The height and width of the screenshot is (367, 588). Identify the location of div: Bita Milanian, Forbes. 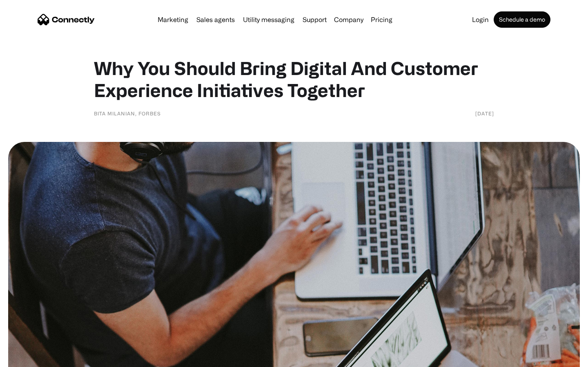
(127, 114).